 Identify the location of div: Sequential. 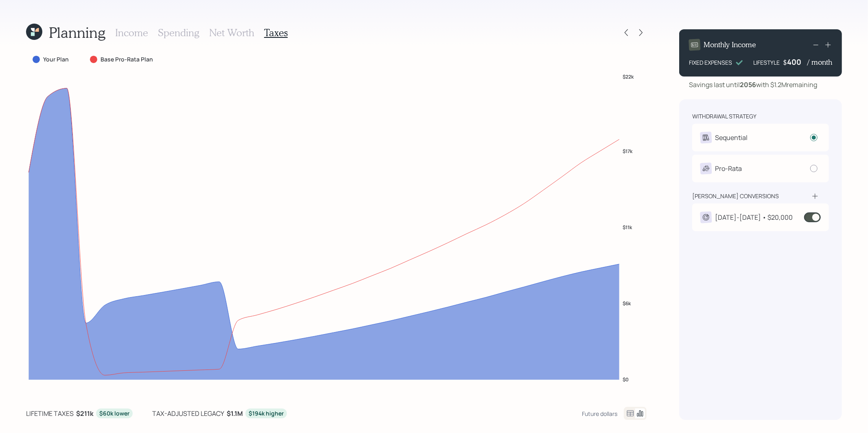
(731, 137).